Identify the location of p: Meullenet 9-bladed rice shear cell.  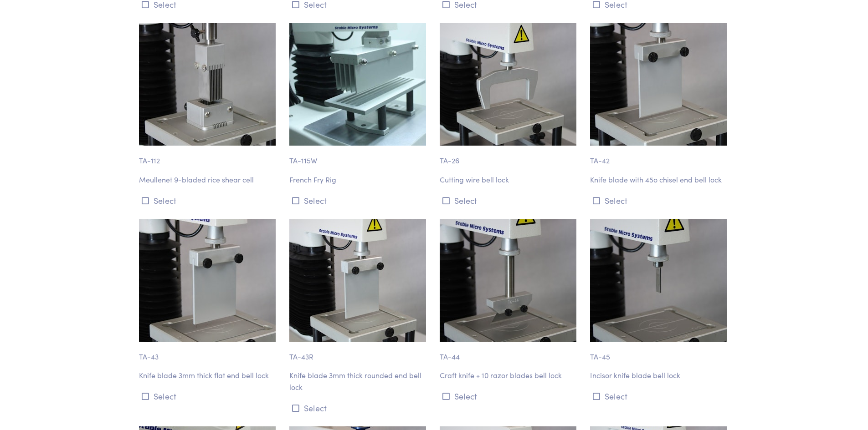
(208, 179).